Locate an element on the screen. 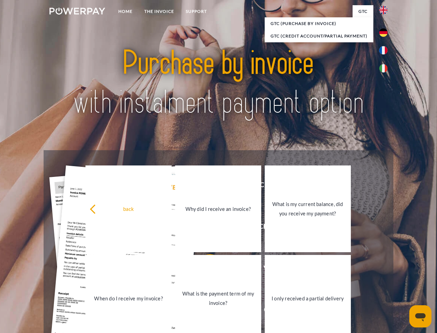  img: en is located at coordinates (384, 10).